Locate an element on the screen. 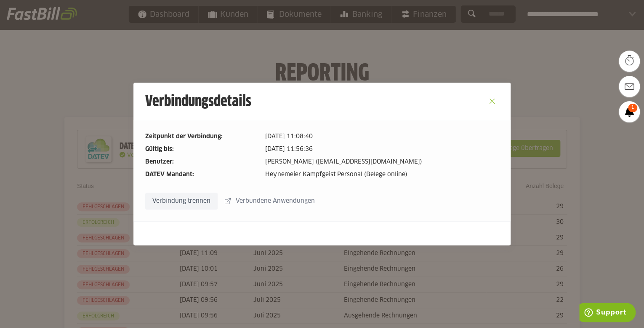 The image size is (644, 328). dt: Benutzer: is located at coordinates (202, 162).